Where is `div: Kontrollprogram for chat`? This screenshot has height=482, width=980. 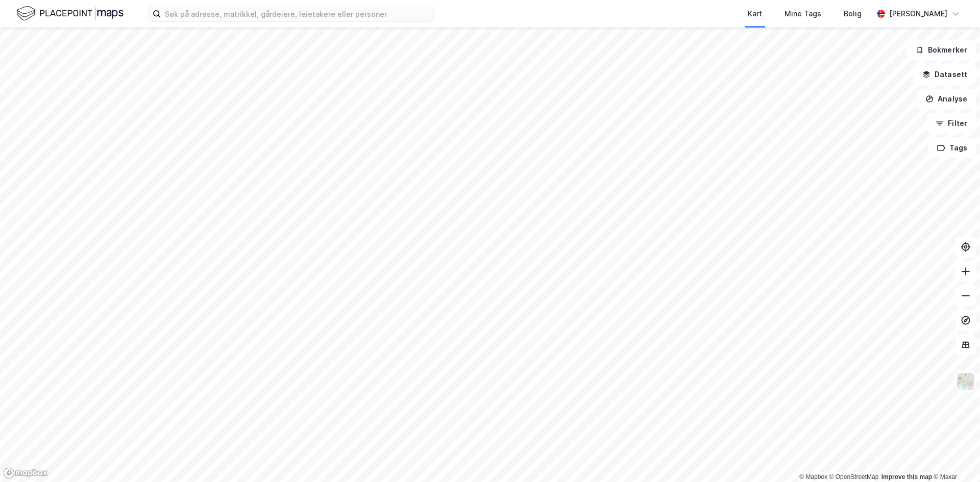
div: Kontrollprogram for chat is located at coordinates (955, 458).